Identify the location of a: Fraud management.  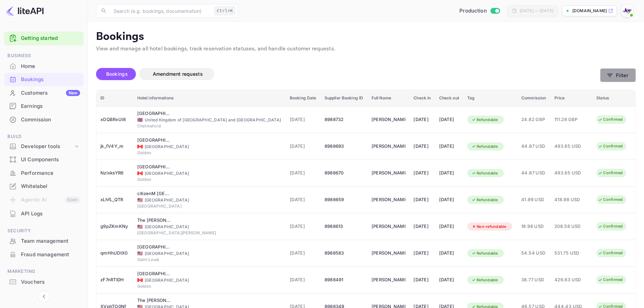
(44, 254).